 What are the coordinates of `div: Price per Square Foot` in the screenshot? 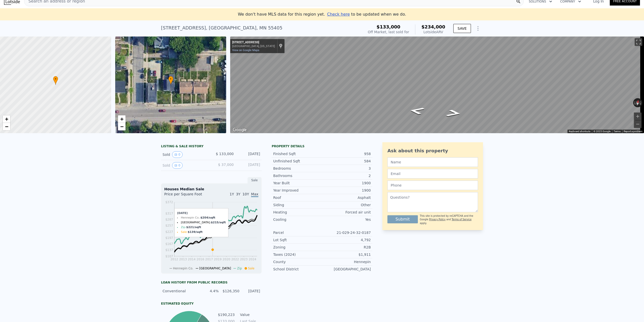 It's located at (188, 196).